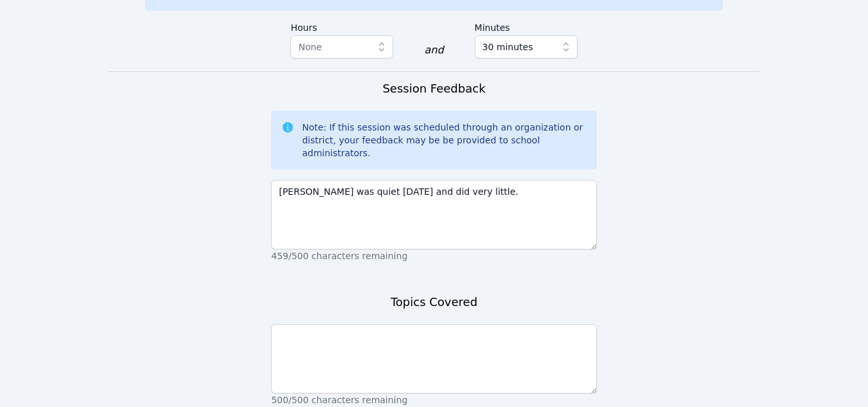 The width and height of the screenshot is (868, 407). What do you see at coordinates (526, 47) in the screenshot?
I see `button: 30 minutes` at bounding box center [526, 47].